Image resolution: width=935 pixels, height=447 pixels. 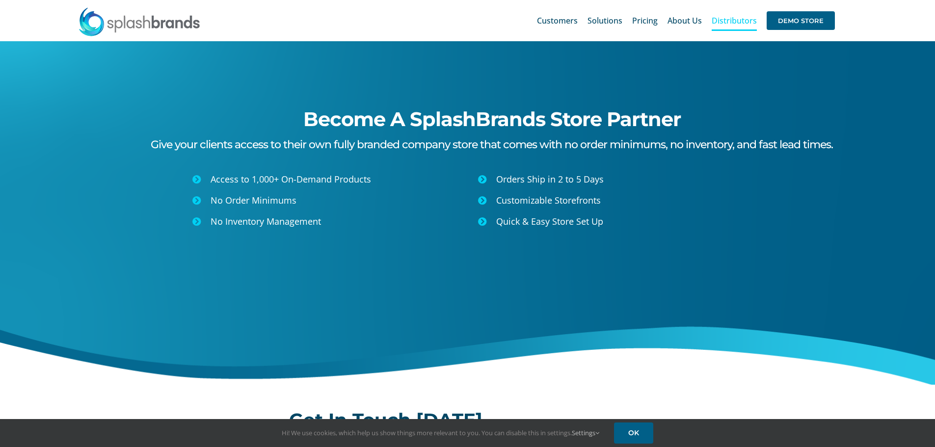 What do you see at coordinates (492, 144) in the screenshot?
I see `span: Give your clients access to their own fully branded company store that comes with no order minimu...` at bounding box center [492, 144].